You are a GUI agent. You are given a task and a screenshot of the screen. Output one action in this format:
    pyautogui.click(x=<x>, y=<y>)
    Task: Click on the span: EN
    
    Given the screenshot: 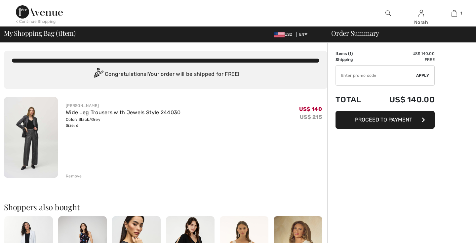 What is the action you would take?
    pyautogui.click(x=303, y=34)
    